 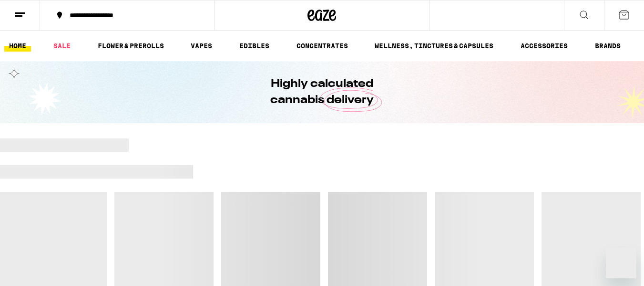 I want to click on a: BRANDS, so click(x=608, y=46).